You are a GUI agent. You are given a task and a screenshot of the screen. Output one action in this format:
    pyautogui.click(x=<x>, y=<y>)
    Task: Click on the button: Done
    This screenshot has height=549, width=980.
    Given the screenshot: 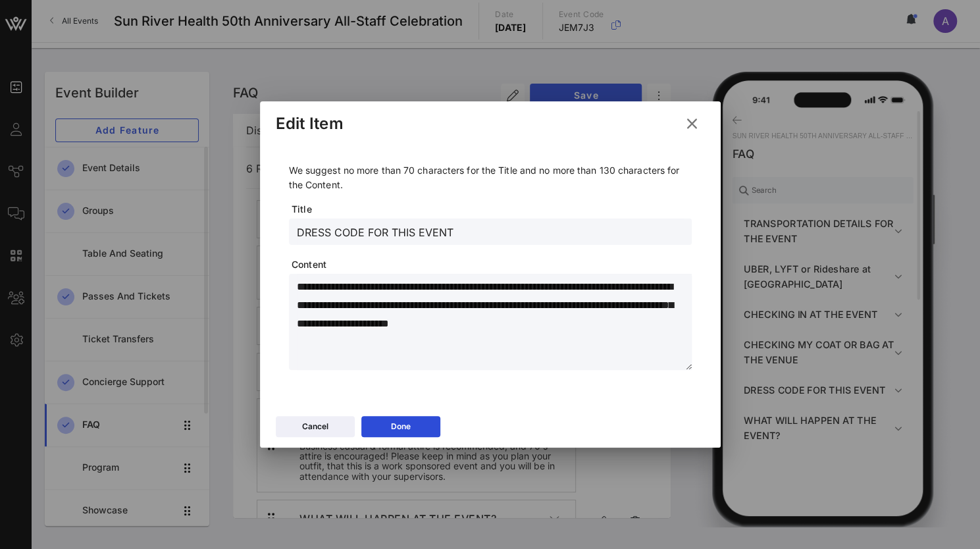 What is the action you would take?
    pyautogui.click(x=401, y=427)
    